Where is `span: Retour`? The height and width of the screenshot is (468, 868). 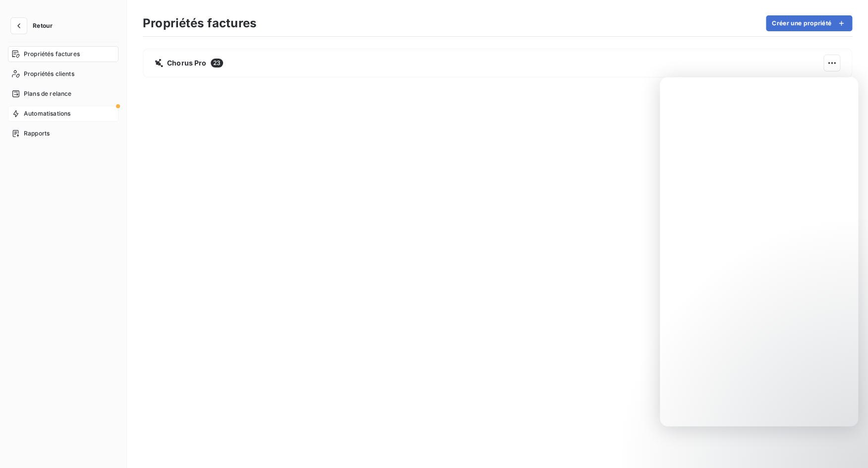 span: Retour is located at coordinates (42, 26).